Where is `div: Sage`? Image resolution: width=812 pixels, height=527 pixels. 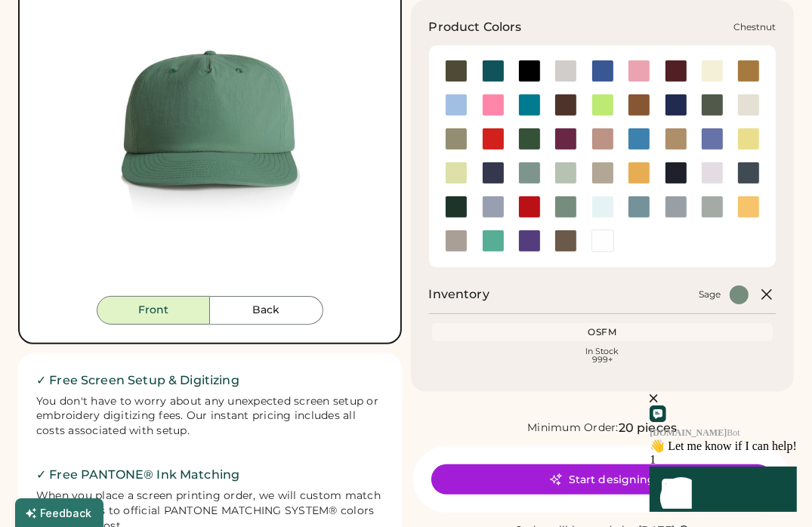 div: Sage is located at coordinates (709, 294).